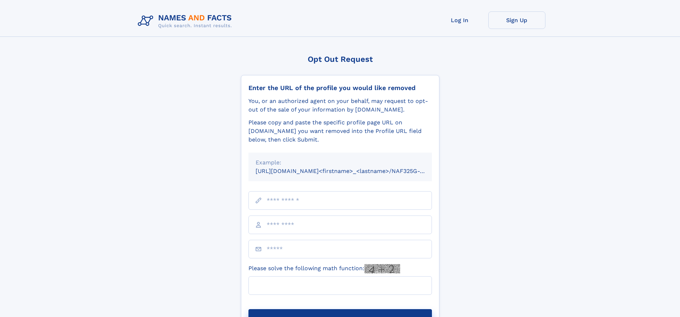 The image size is (680, 317). Describe the element at coordinates (340, 162) in the screenshot. I see `div: Example:` at that location.